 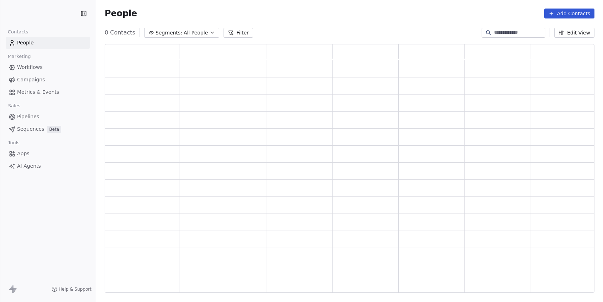 I want to click on a: Metrics & Events, so click(x=48, y=92).